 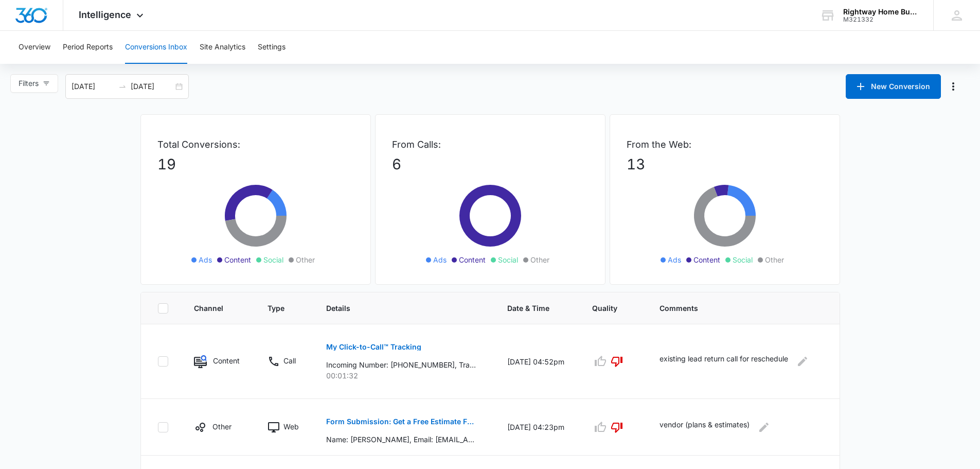 What do you see at coordinates (490, 164) in the screenshot?
I see `p: 6` at bounding box center [490, 164].